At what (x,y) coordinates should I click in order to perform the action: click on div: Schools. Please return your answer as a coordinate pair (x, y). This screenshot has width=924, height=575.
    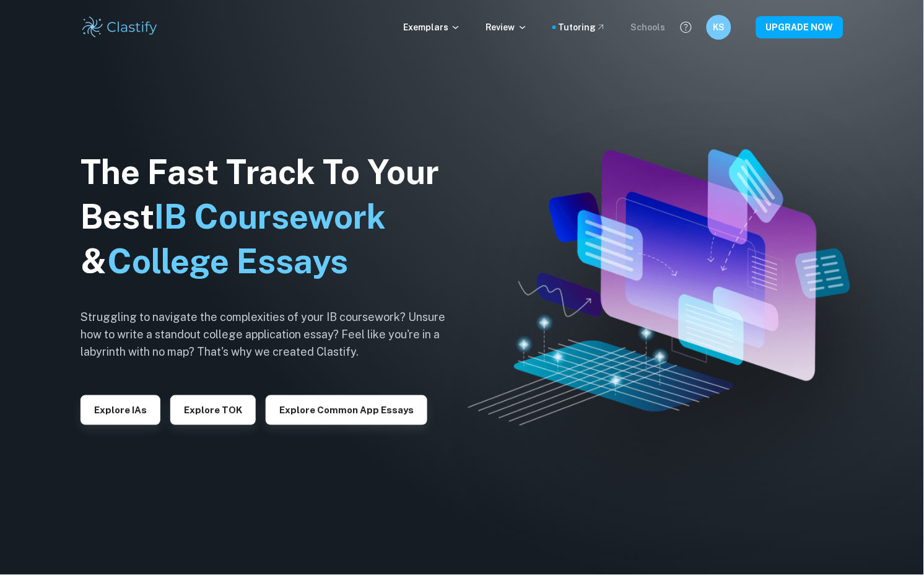
    Looking at the image, I should click on (648, 27).